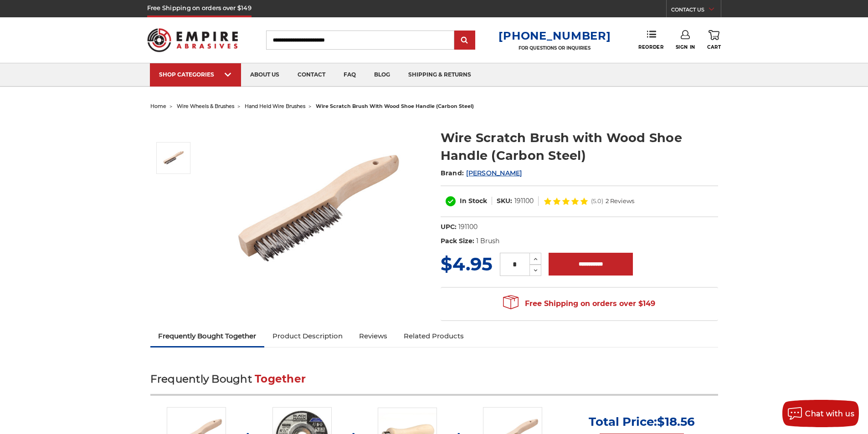 The height and width of the screenshot is (434, 868). What do you see at coordinates (579, 147) in the screenshot?
I see `h1: Wire Scratch Brush with Wood Shoe Handle (Carbon Steel)` at bounding box center [579, 147].